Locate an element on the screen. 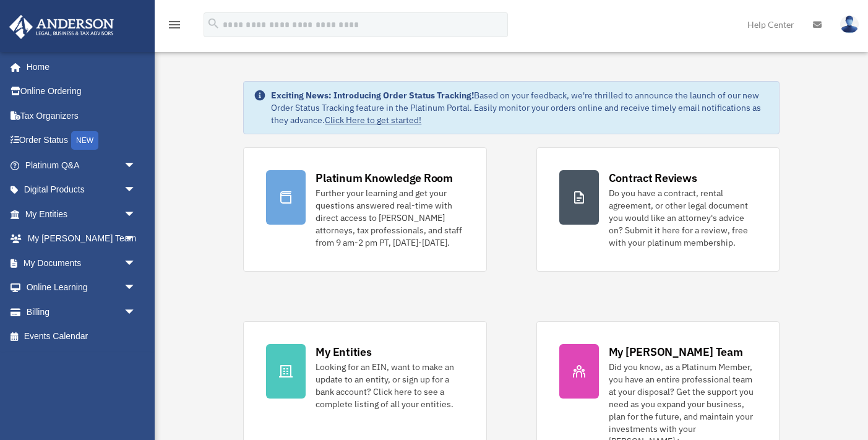  a: menu is located at coordinates (175, 27).